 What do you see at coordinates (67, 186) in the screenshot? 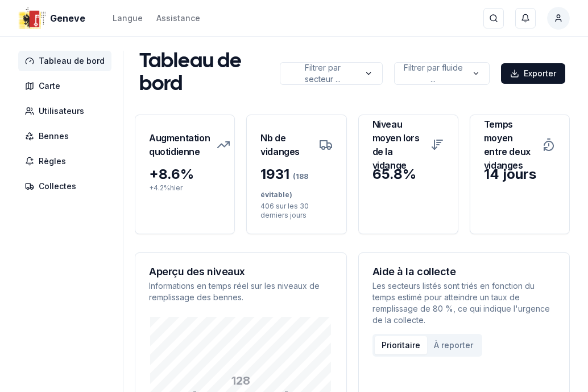
I see `a: Collectes` at bounding box center [67, 186].